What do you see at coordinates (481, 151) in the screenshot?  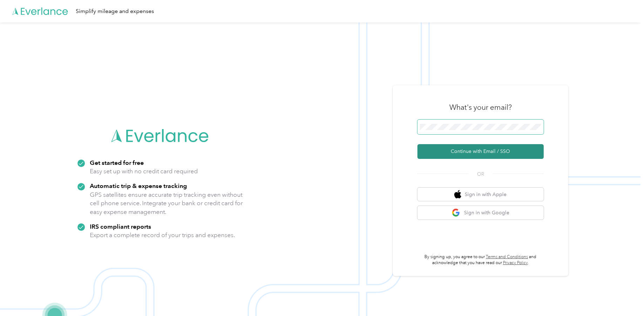 I see `button: Continue with Email / SSO` at bounding box center [481, 151].